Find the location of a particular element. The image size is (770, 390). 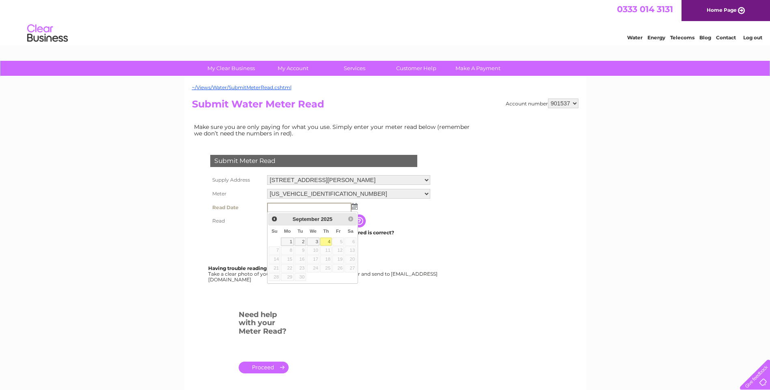

a: 3 is located at coordinates (313, 242).